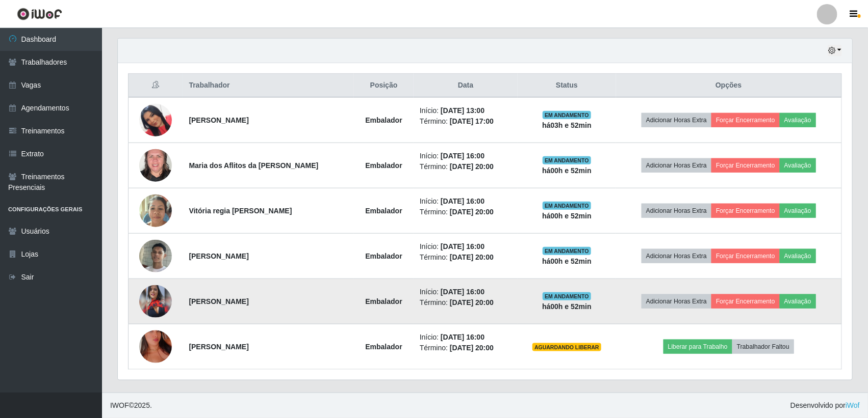 The image size is (868, 418). What do you see at coordinates (155, 347) in the screenshot?
I see `img: 1750854034057.jpeg` at bounding box center [155, 347].